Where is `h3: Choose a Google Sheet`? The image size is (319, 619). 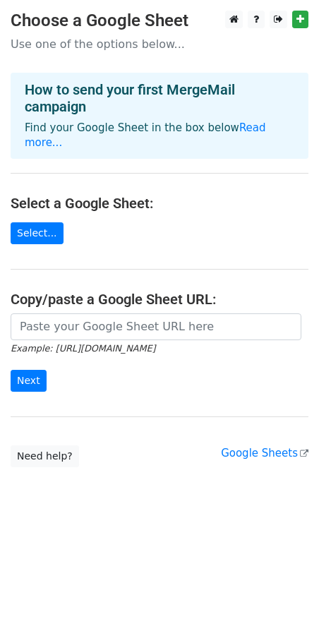 h3: Choose a Google Sheet is located at coordinates (159, 20).